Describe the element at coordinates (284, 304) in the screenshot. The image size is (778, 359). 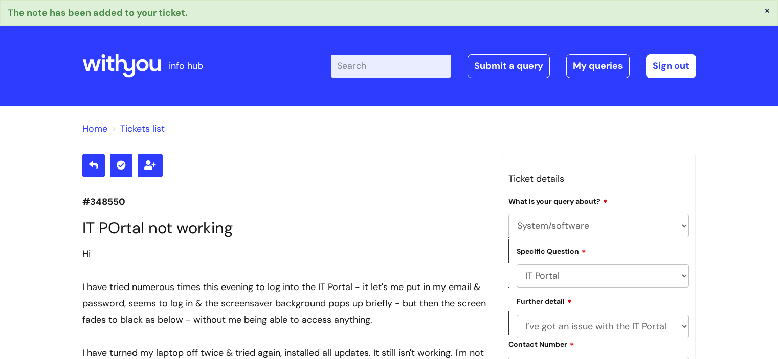
I see `div: I have tried numerous times this evening to log into the IT Portal - it let's me put in my email ...` at that location.